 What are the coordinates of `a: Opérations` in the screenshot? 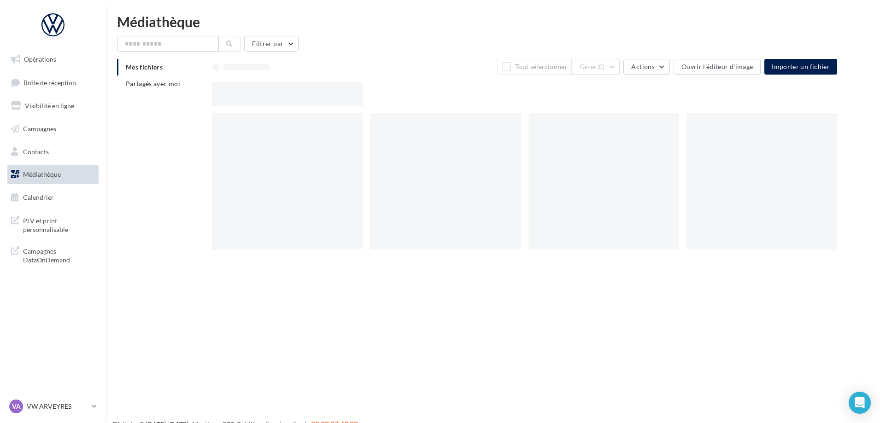 It's located at (53, 59).